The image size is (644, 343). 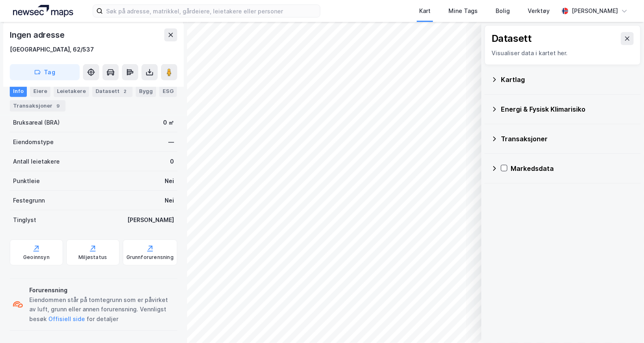 What do you see at coordinates (211, 11) in the screenshot?
I see `input: Søk på adresse, matrikkel, gårdeiere, leietakere eller personer` at bounding box center [211, 11].